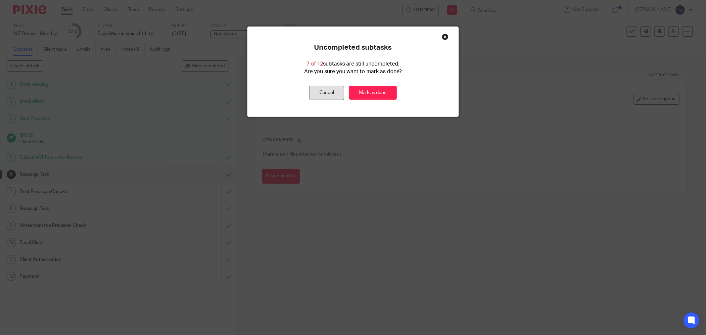  What do you see at coordinates (353, 72) in the screenshot?
I see `p: Are you sure you want to mark as done?` at bounding box center [353, 72].